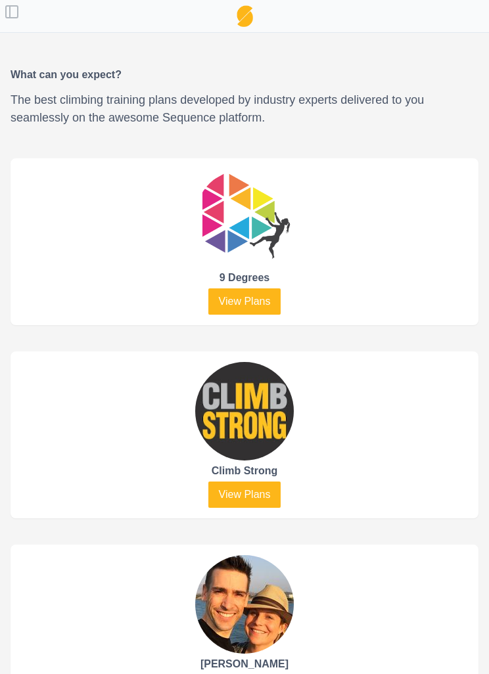 The image size is (489, 674). What do you see at coordinates (245, 605) in the screenshot?
I see `img: Lee Cujes` at bounding box center [245, 605].